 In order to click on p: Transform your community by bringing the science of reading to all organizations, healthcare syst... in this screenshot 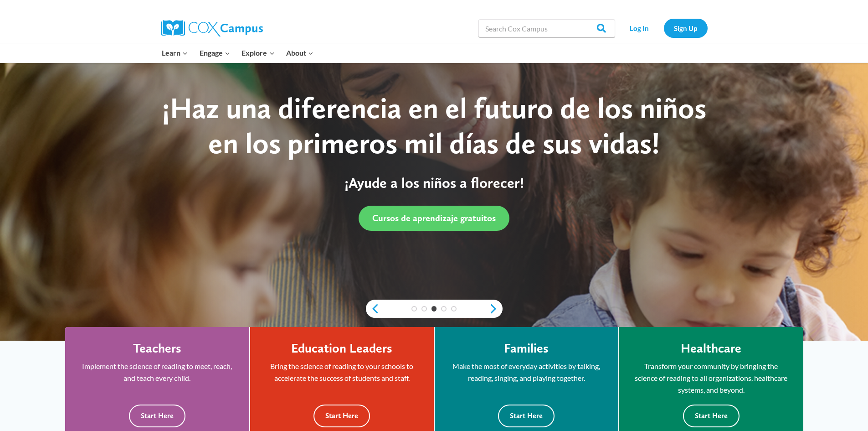, I will do `click(711, 377)`.